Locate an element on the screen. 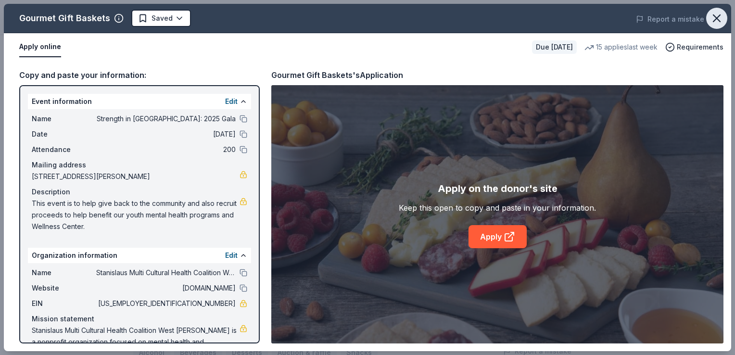 This screenshot has width=735, height=355. div: Copy and paste your information: is located at coordinates (140, 75).